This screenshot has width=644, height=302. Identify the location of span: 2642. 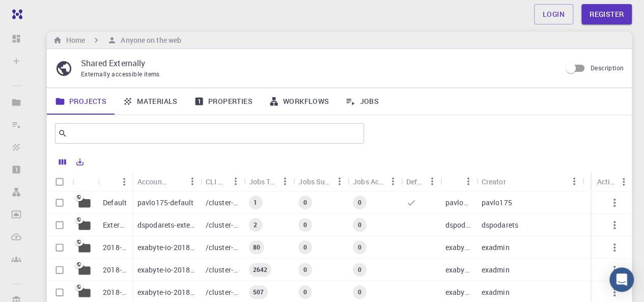
(260, 270).